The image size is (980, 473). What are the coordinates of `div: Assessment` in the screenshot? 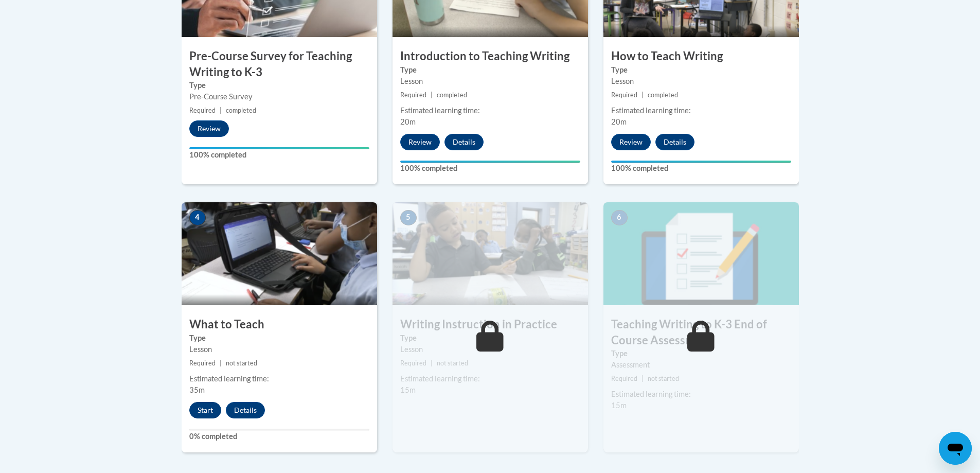 It's located at (701, 365).